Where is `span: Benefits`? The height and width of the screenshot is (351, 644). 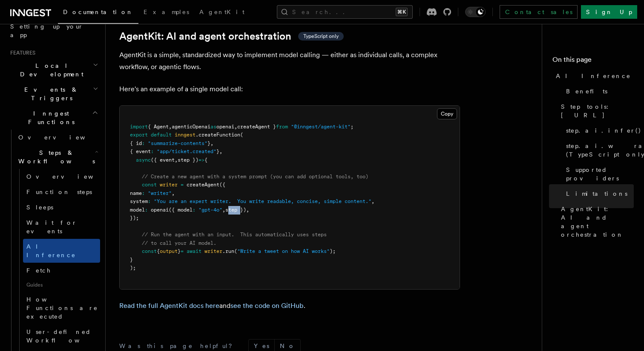
span: Benefits is located at coordinates (586, 91).